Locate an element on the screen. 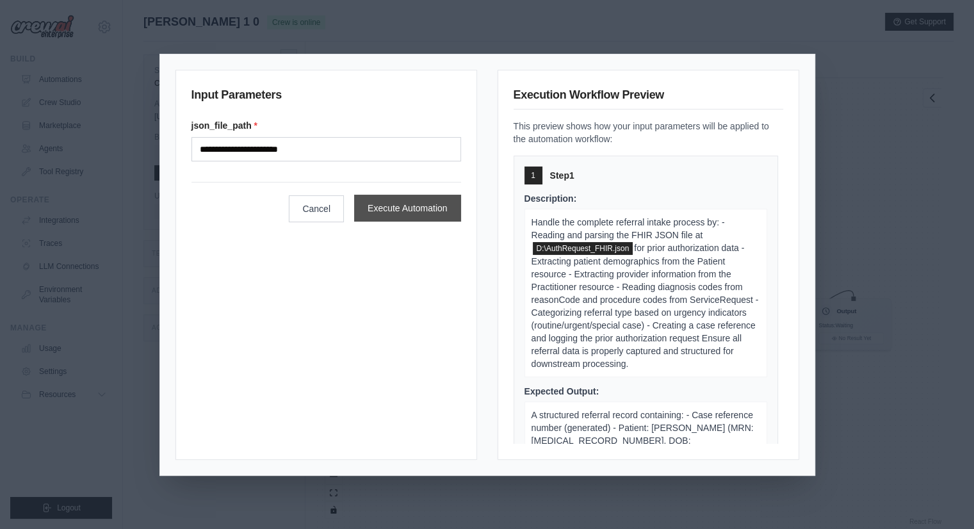 This screenshot has width=974, height=529. span: json_file_path is located at coordinates (583, 249).